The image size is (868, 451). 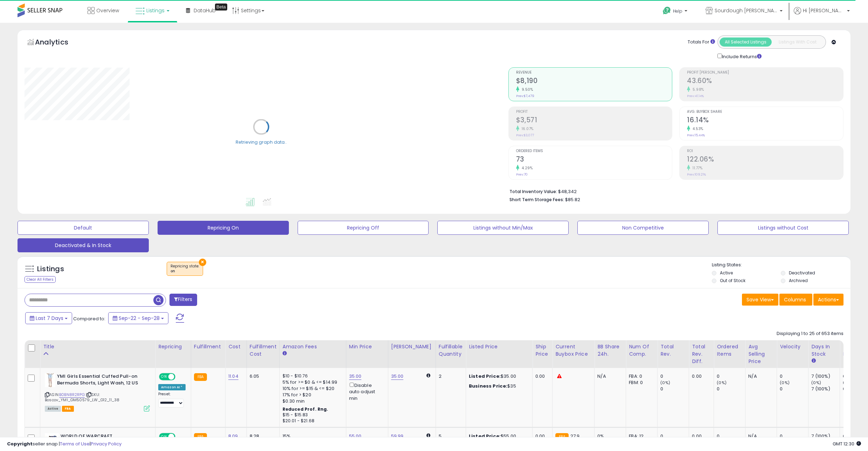 What do you see at coordinates (828, 300) in the screenshot?
I see `button: Actions` at bounding box center [828, 300].